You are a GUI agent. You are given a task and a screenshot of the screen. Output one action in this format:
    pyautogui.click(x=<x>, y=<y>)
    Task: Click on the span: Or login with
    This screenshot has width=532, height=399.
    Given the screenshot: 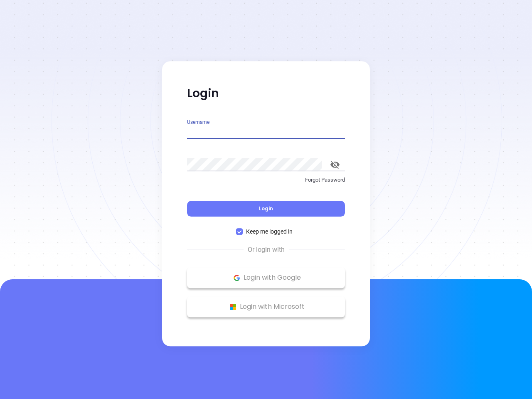 What is the action you would take?
    pyautogui.click(x=266, y=250)
    